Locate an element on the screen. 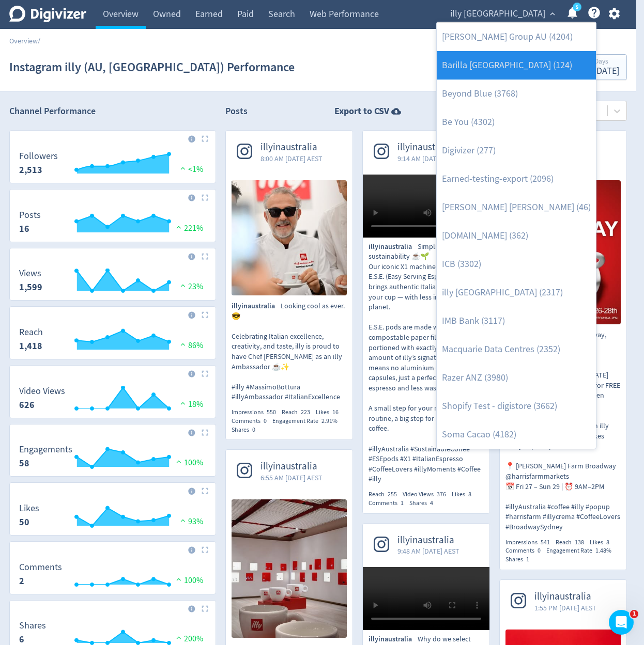 The height and width of the screenshot is (645, 644). a: Beyond Blue (3768) is located at coordinates (516, 94).